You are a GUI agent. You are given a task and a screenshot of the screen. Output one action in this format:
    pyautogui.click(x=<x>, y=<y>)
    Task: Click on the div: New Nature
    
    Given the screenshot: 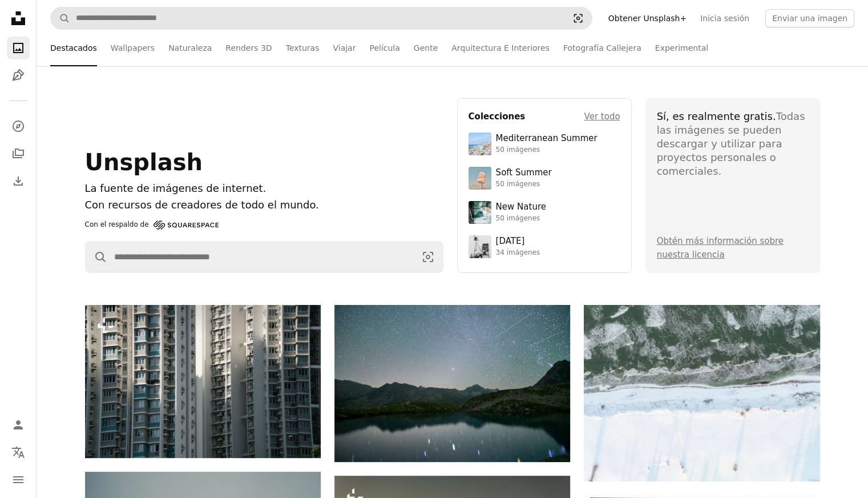 What is the action you would take?
    pyautogui.click(x=521, y=207)
    